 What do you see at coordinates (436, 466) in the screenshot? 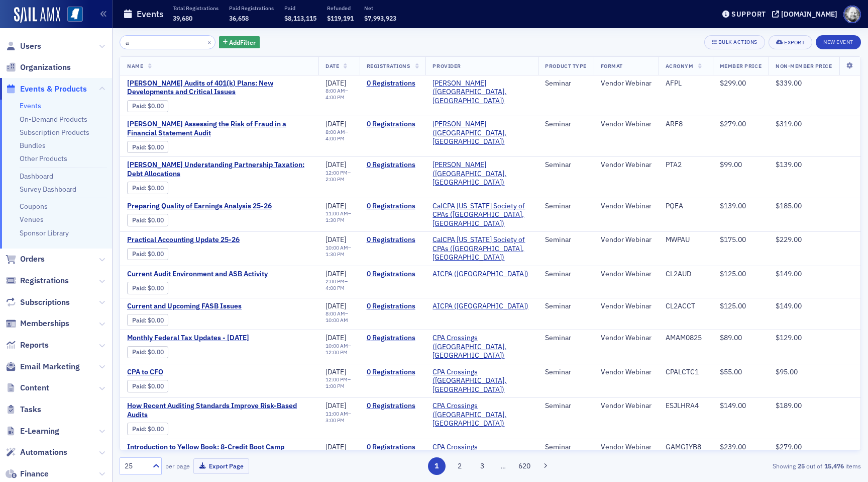
I see `button: 1` at bounding box center [436, 466].